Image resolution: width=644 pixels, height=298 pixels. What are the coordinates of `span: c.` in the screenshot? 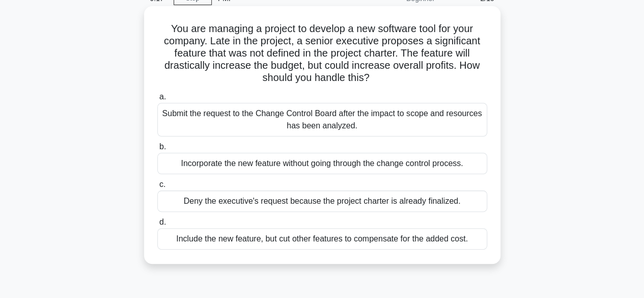 It's located at (163, 184).